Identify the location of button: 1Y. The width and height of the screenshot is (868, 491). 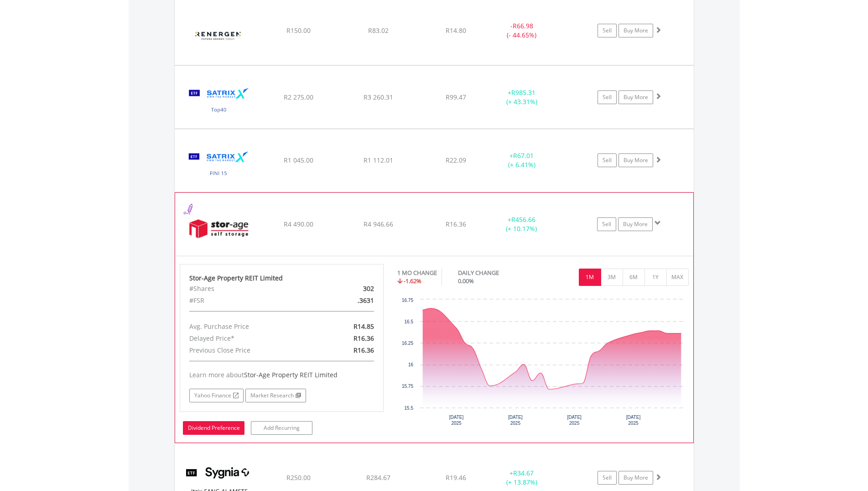
(655, 277).